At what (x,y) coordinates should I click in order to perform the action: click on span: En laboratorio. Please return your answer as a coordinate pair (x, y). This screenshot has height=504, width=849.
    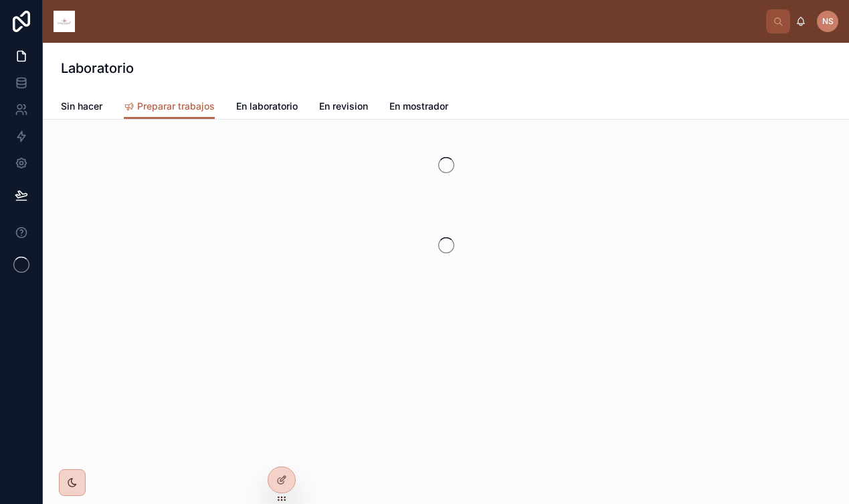
    Looking at the image, I should click on (267, 107).